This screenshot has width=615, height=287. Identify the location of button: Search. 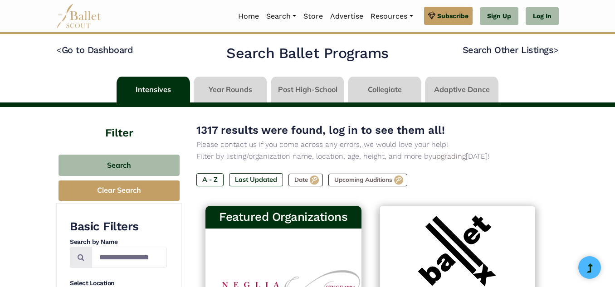
(119, 165).